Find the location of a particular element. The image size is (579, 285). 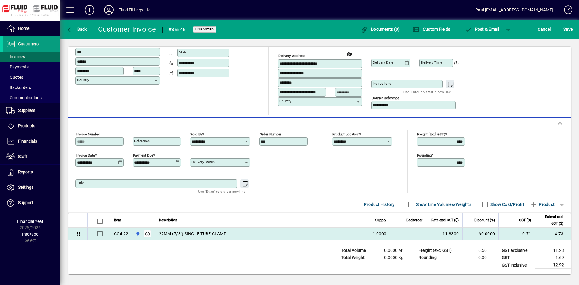

mat-label: Sold by is located at coordinates (196, 134).